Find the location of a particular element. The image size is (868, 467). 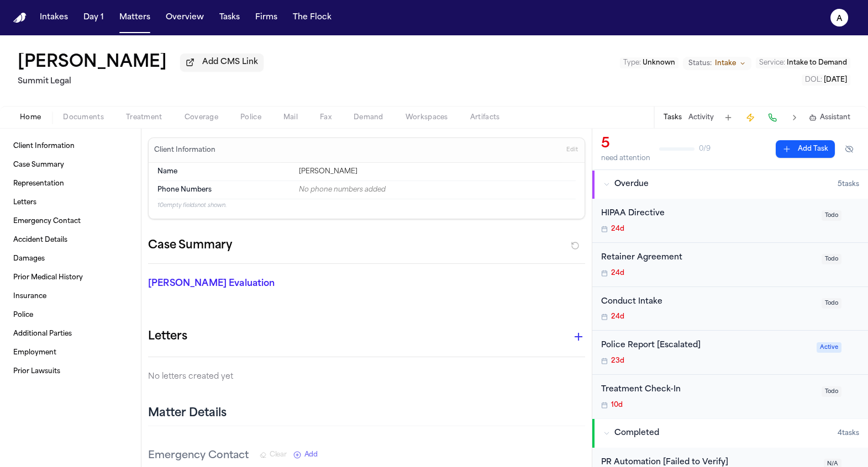

h2: Summit Legal is located at coordinates (140, 82).